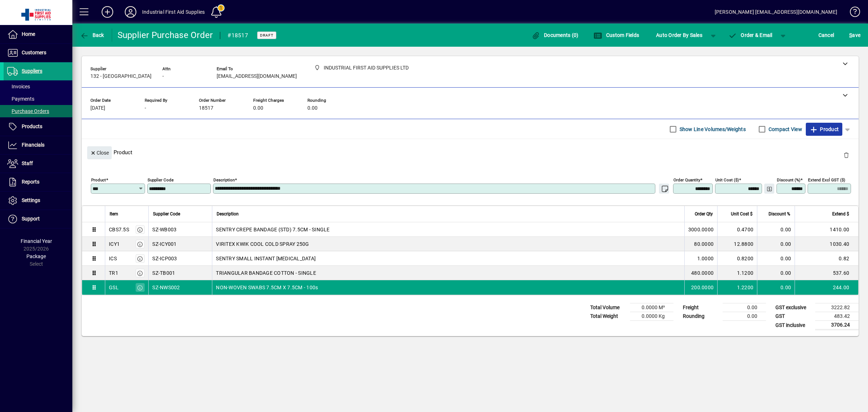 The image size is (868, 412). I want to click on td: SZ-ICP003, so click(180, 258).